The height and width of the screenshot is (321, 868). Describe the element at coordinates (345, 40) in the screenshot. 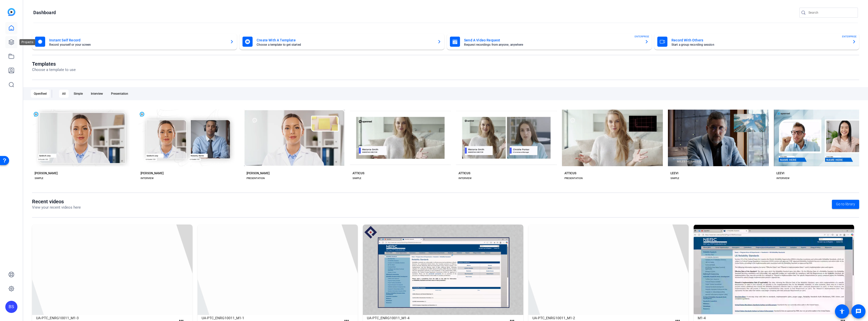

I see `mat-card-title: Create With A Template` at that location.